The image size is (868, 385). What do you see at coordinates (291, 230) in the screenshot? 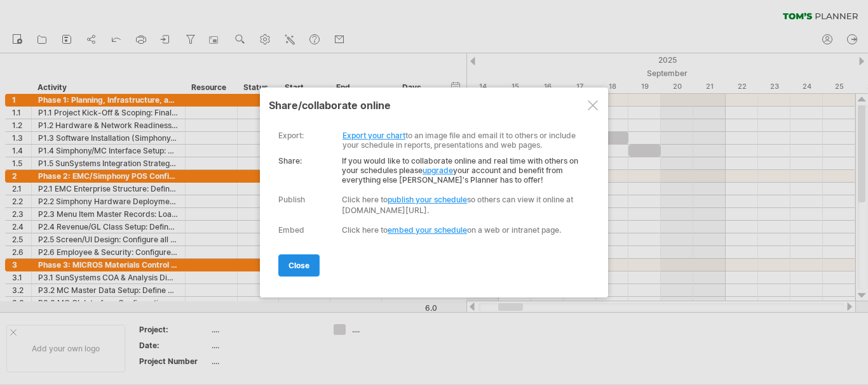
I see `div: Embed` at bounding box center [291, 230].